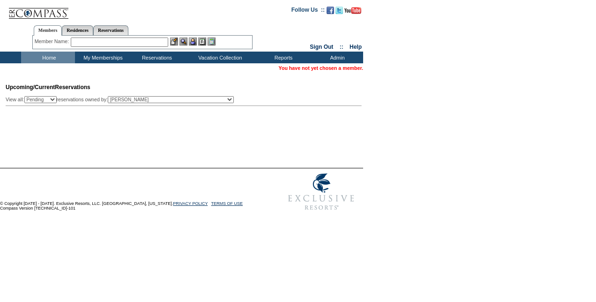 The image size is (596, 302). I want to click on td: Admin, so click(336, 57).